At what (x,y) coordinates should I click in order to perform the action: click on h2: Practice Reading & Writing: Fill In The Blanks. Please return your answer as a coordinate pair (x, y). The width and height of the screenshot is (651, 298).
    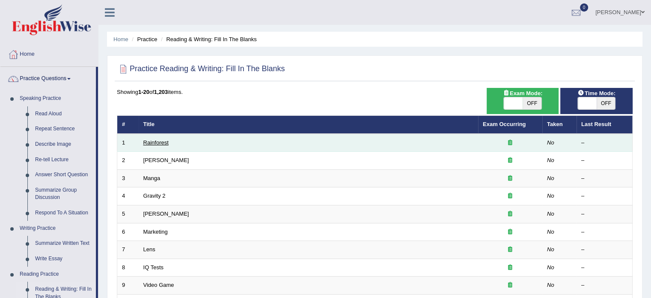
    Looking at the image, I should click on (201, 69).